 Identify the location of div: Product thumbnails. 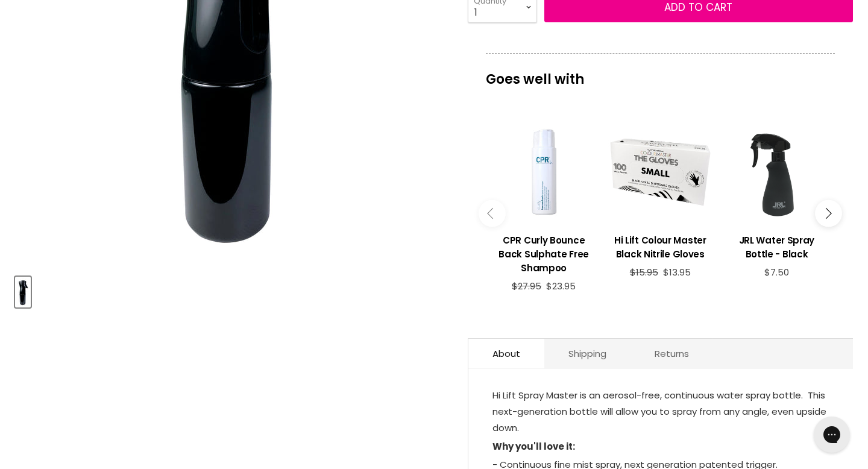
(231, 290).